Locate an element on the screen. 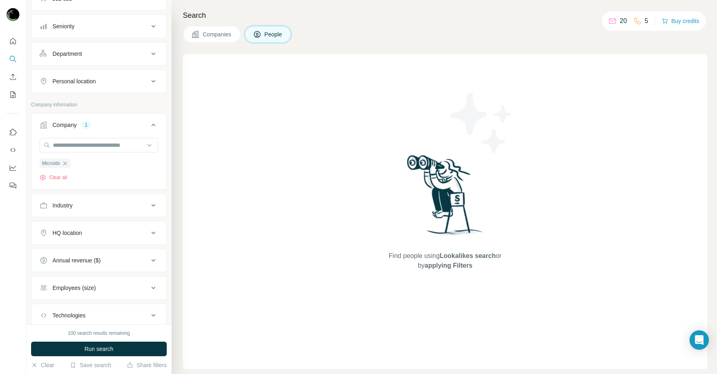 The image size is (717, 374). p: 20 is located at coordinates (624, 21).